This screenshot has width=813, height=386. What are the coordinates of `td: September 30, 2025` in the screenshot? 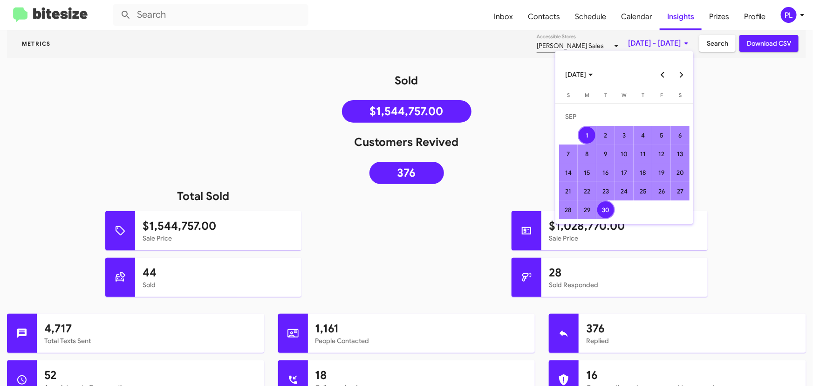 It's located at (606, 210).